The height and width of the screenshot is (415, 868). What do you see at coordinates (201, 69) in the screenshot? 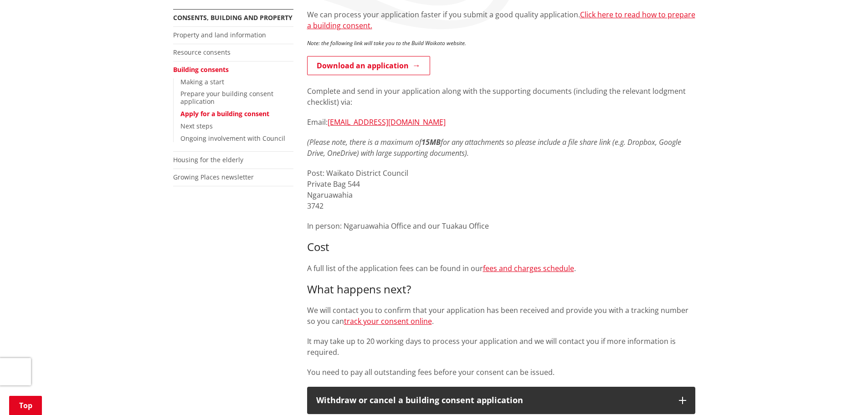
I see `a: Building consents` at bounding box center [201, 69].